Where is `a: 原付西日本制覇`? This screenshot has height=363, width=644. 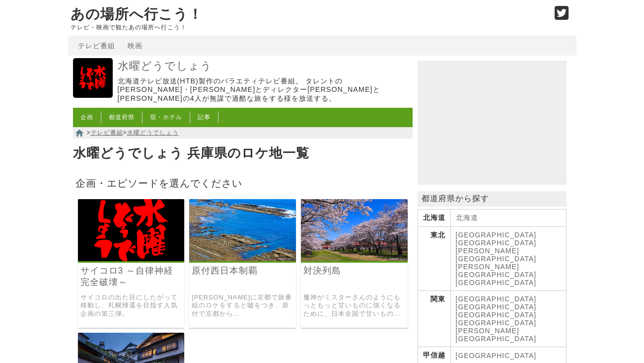 a: 原付西日本制覇 is located at coordinates (242, 271).